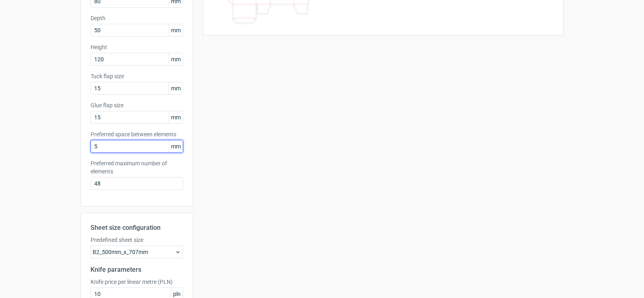  I want to click on label: Preferred space between elements, so click(137, 134).